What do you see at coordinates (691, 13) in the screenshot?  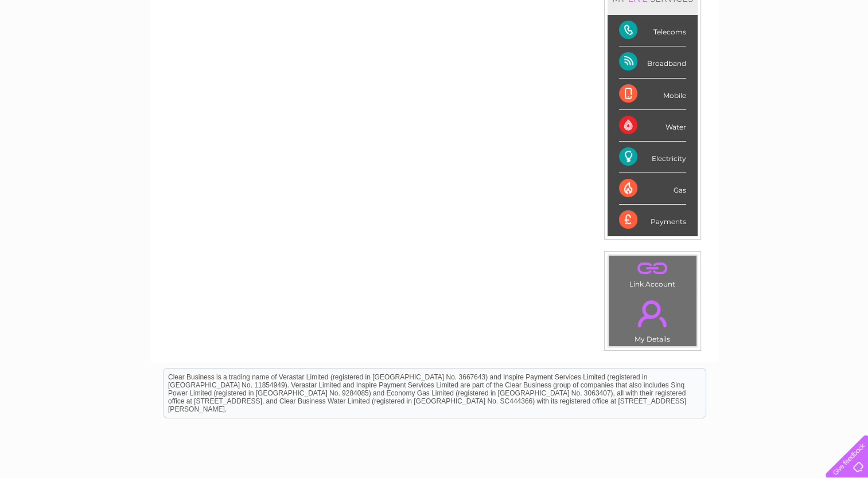 I see `a: 0333 014 3131` at bounding box center [691, 13].